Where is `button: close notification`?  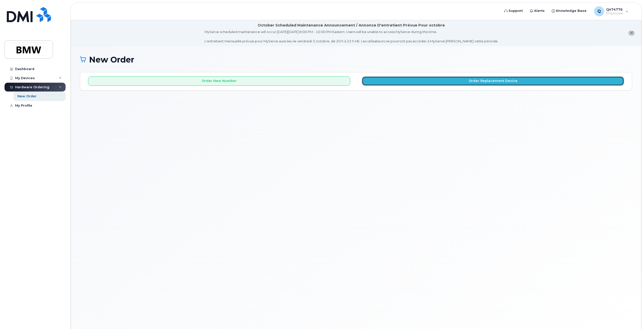
button: close notification is located at coordinates (632, 33).